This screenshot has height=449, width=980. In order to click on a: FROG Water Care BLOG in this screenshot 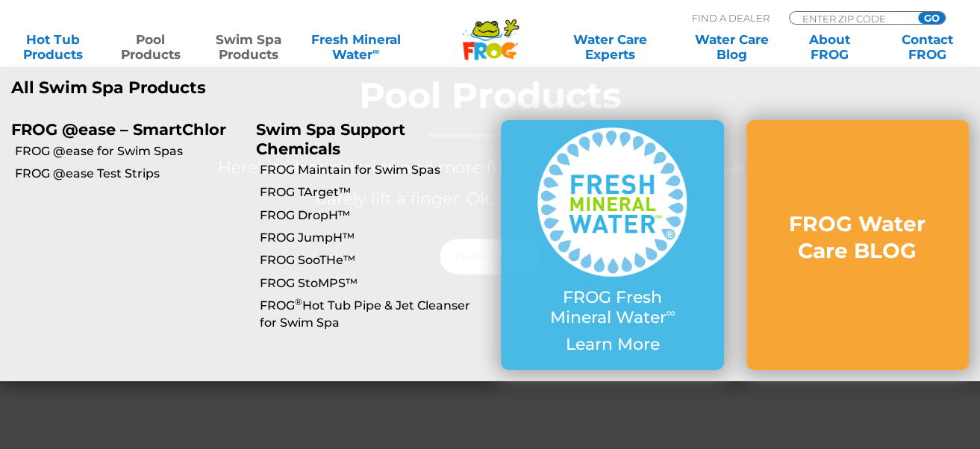, I will do `click(858, 244)`.